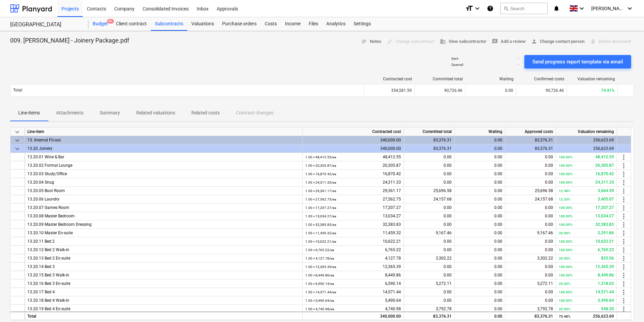 The image size is (644, 322). Describe the element at coordinates (320, 216) in the screenshot. I see `small: 1.00 × 13,034.27 / ea` at that location.